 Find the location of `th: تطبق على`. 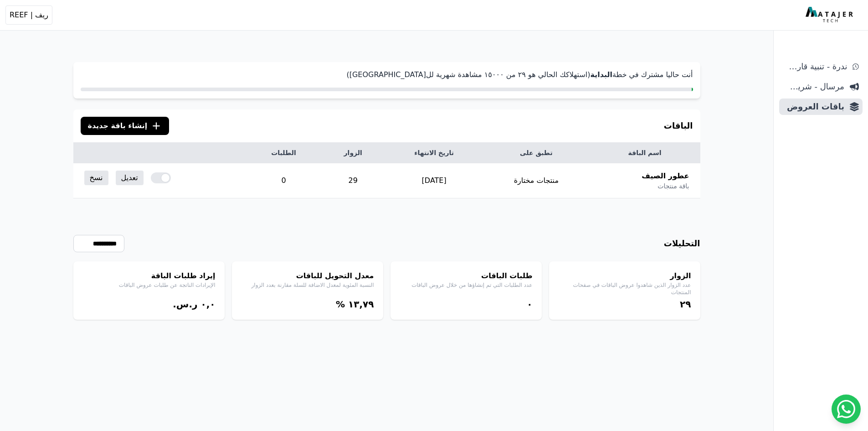

th: تطبق على is located at coordinates (536, 153).